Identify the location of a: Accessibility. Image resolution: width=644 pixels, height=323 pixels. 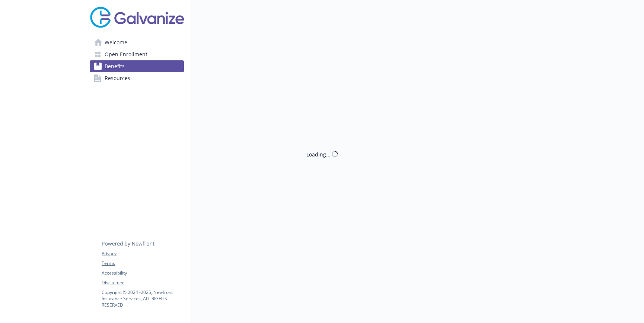
(142, 273).